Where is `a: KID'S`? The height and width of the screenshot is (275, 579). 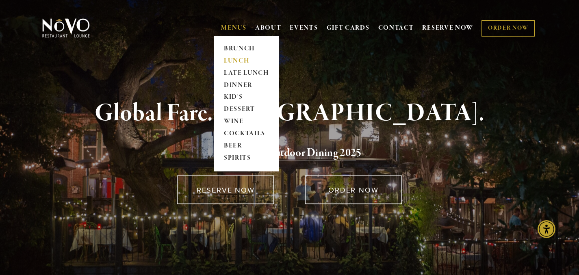 a: KID'S is located at coordinates (246, 97).